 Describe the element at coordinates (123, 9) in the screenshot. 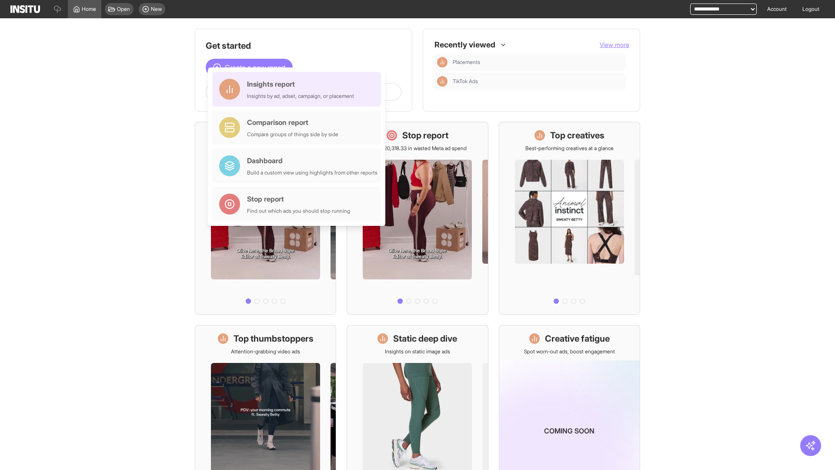

I see `span: Open` at that location.